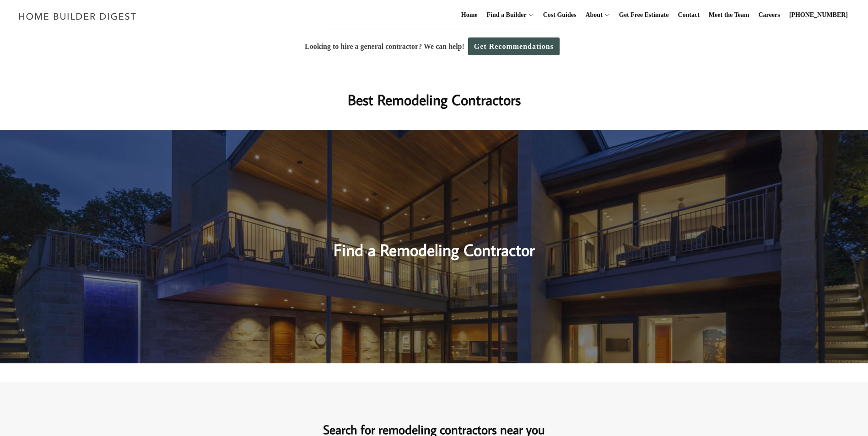  I want to click on a: Meet the Team, so click(729, 15).